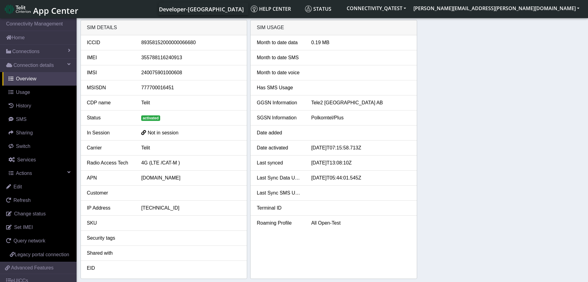  I want to click on div: APN, so click(110, 178).